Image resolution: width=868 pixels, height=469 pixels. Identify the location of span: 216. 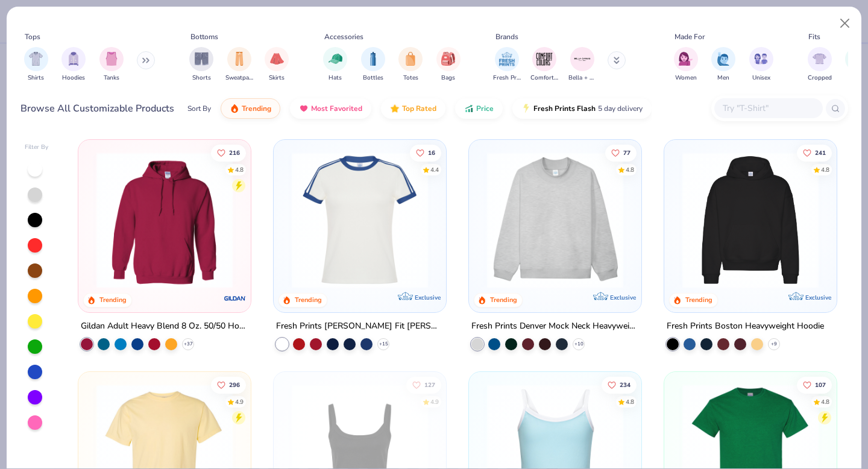
(235, 152).